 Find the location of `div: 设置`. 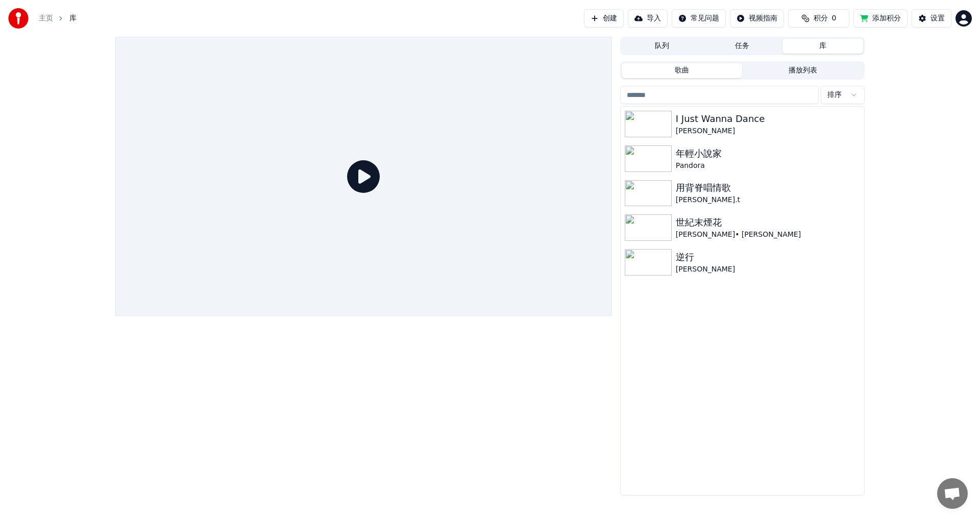

div: 设置 is located at coordinates (937, 18).